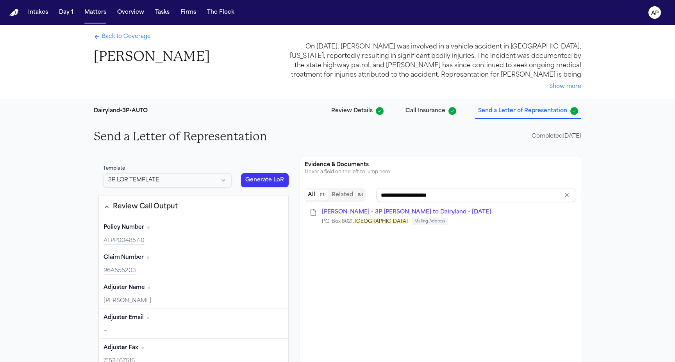  Describe the element at coordinates (121, 348) in the screenshot. I see `span: Adjuster Fax` at that location.